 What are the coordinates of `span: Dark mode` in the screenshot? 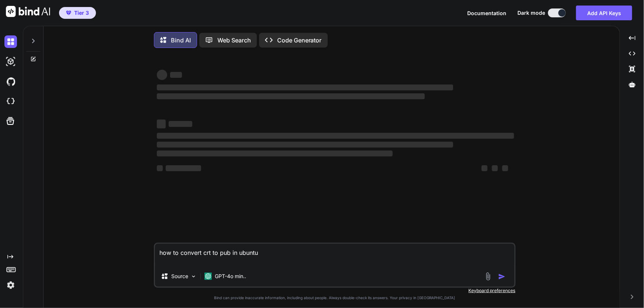 It's located at (531, 13).